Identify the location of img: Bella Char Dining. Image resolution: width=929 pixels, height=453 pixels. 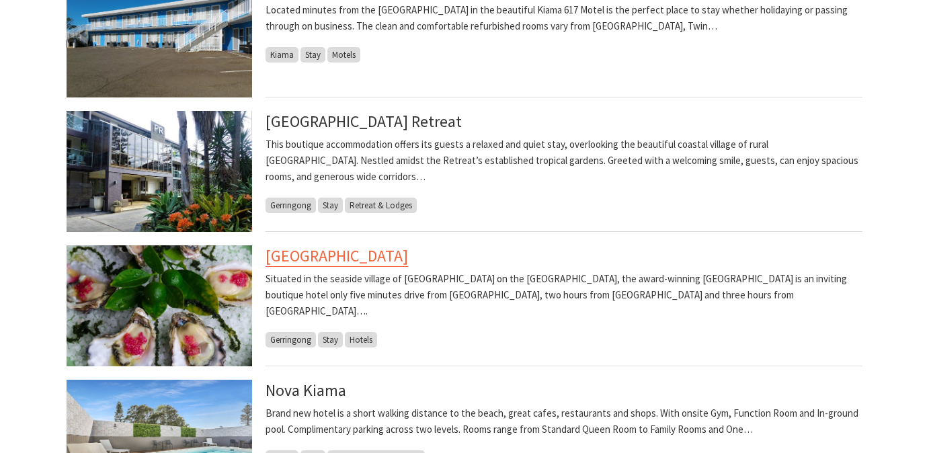
(159, 306).